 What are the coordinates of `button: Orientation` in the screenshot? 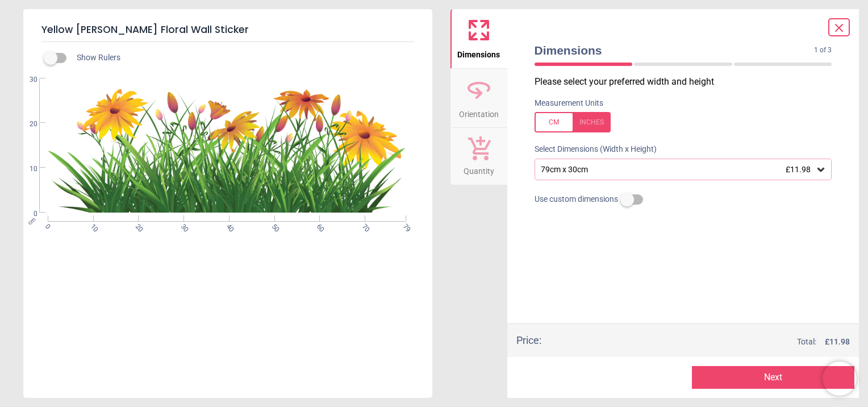 It's located at (479, 99).